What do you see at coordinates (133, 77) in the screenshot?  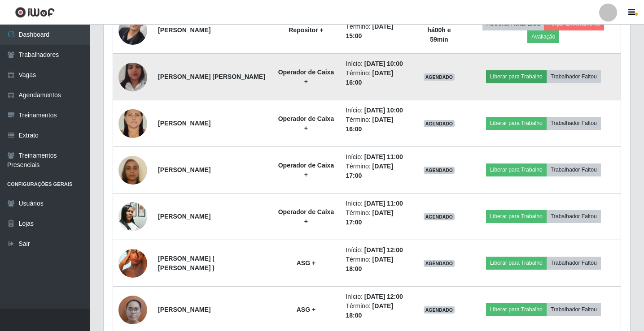 I see `img: 1679715378616.jpeg` at bounding box center [133, 77].